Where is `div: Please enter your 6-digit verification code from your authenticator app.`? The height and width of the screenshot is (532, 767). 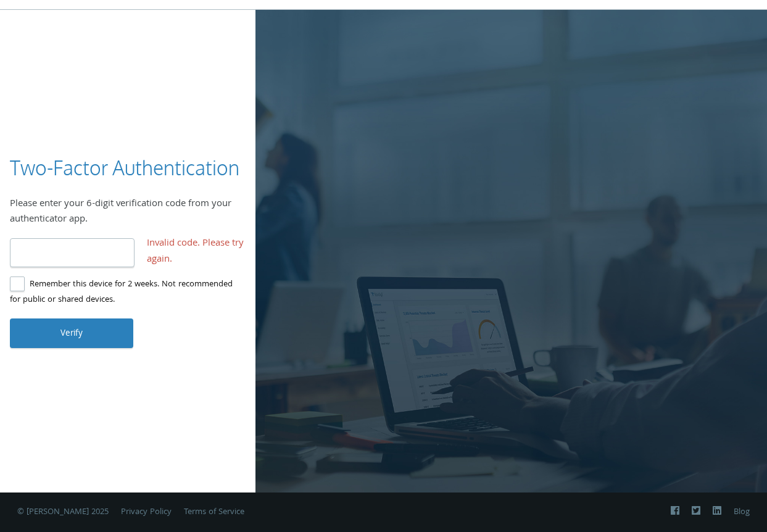 div: Please enter your 6-digit verification code from your authenticator app. is located at coordinates (128, 212).